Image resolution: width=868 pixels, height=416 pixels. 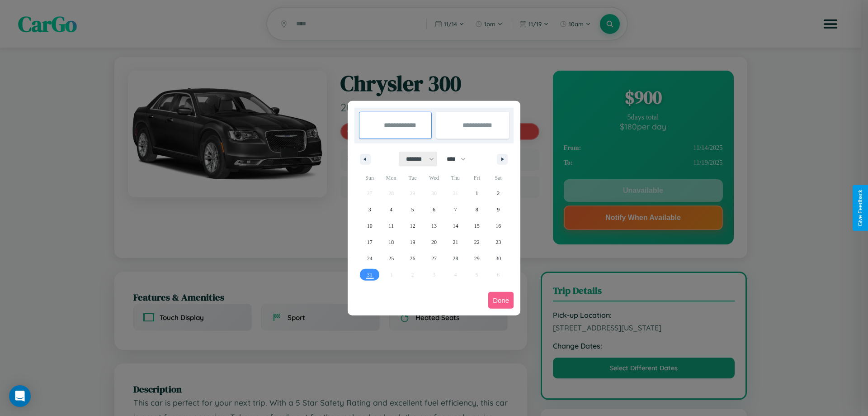 What do you see at coordinates (413, 226) in the screenshot?
I see `span: 12` at bounding box center [413, 226].